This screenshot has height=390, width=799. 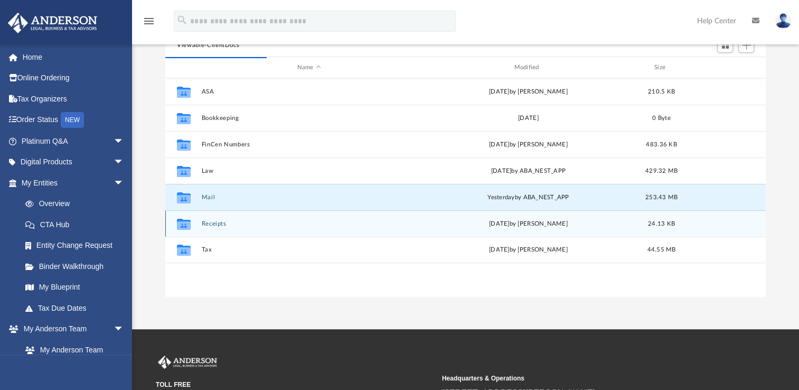 I want to click on i: search, so click(x=182, y=20).